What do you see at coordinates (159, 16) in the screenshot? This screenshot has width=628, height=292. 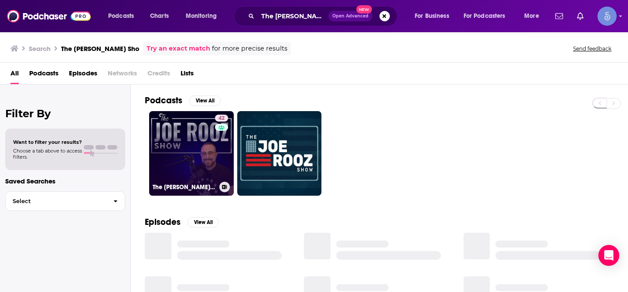 I see `span: Charts` at bounding box center [159, 16].